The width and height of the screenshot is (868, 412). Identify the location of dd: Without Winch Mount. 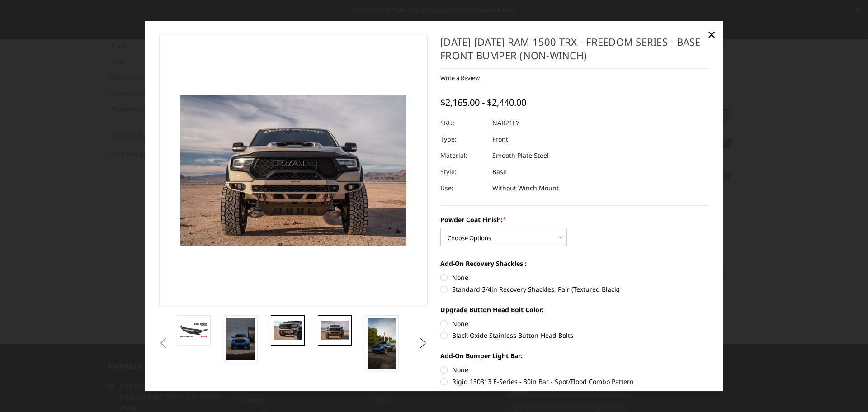
(525, 188).